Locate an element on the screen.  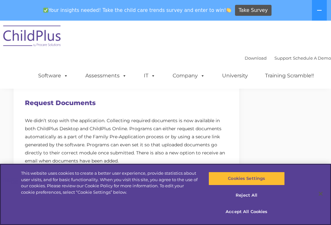
a: Assessments is located at coordinates (106, 76).